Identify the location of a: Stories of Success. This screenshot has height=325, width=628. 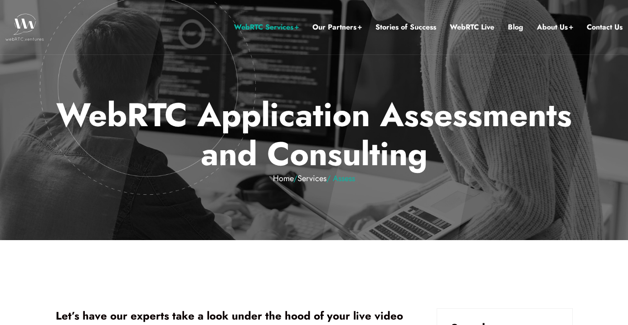
(406, 27).